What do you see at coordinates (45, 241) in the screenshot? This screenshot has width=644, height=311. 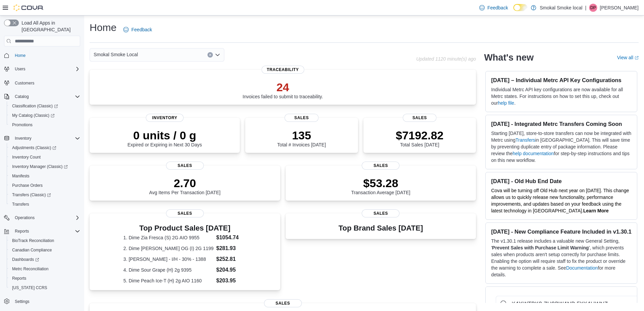 I see `button: BioTrack Reconciliation` at bounding box center [45, 241].